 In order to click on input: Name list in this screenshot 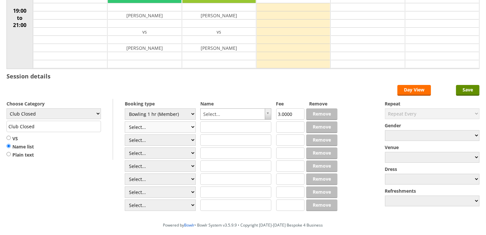, I will do `click(8, 146)`.